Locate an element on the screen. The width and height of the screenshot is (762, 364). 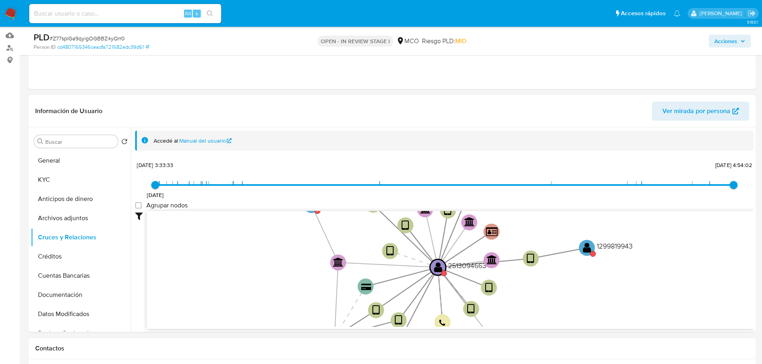
b: Person ID is located at coordinates (44, 47).